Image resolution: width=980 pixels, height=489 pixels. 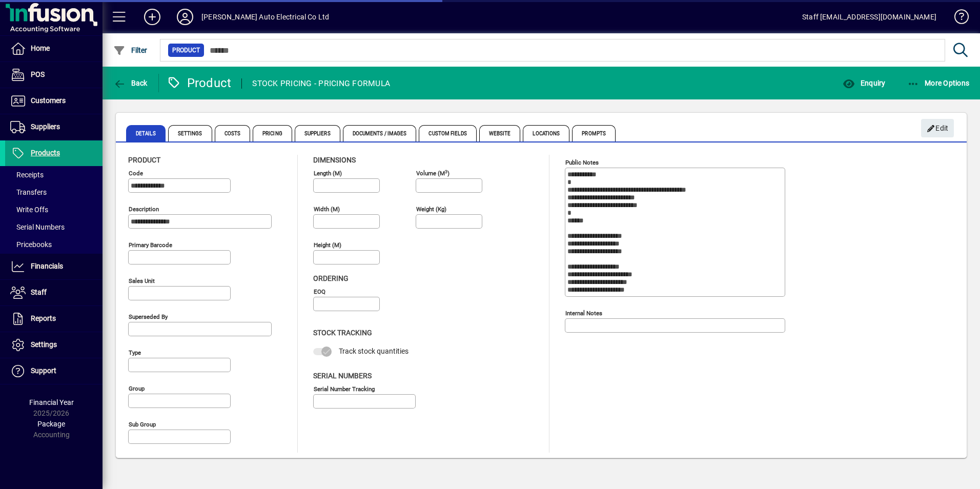 I want to click on mat-label: Height (m), so click(x=327, y=244).